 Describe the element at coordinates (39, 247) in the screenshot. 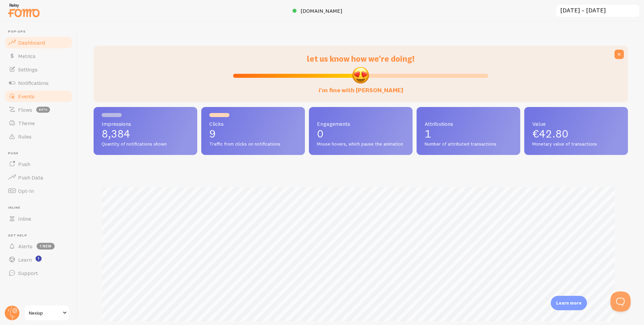

I see `a: Alerts 1 new` at that location.